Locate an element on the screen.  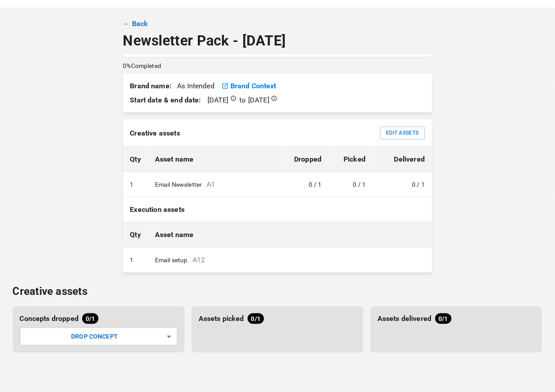
strong: Brand name: is located at coordinates (153, 86).